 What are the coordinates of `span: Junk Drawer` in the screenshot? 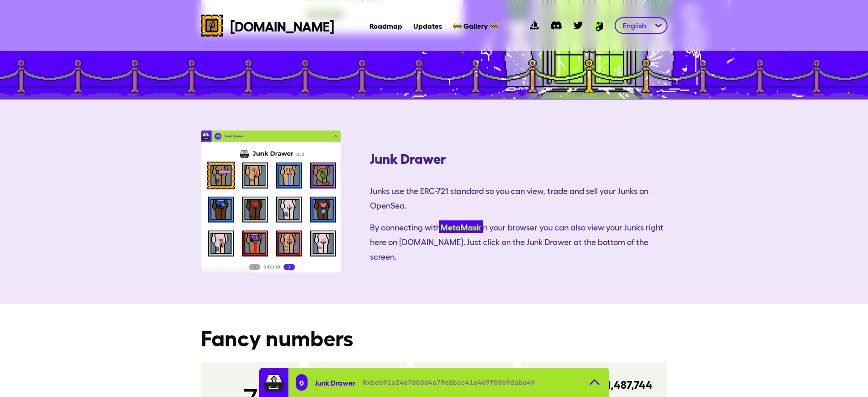 It's located at (335, 382).